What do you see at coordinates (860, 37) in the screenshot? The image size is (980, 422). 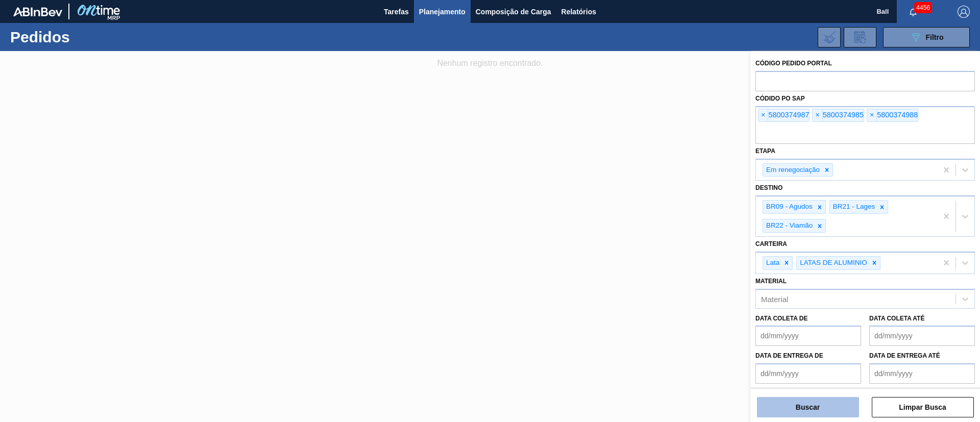 I see `div: Solicitação de Revisão de Pedidos` at bounding box center [860, 37].